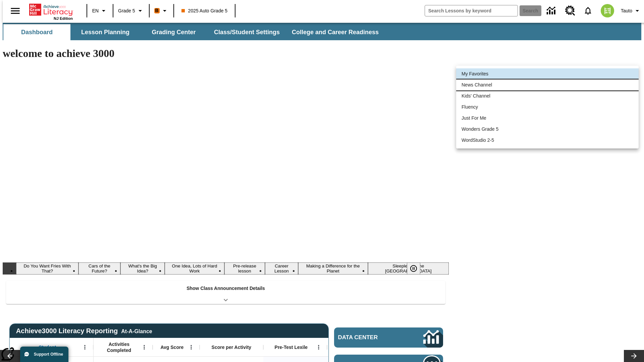 This screenshot has height=362, width=644. I want to click on li: Wonders Grade 5, so click(548, 129).